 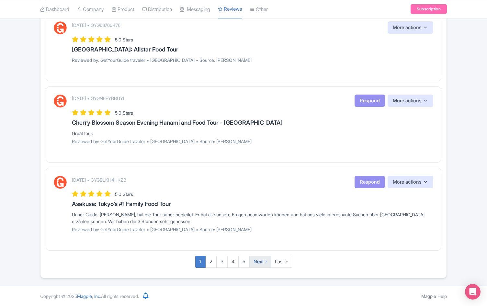 What do you see at coordinates (89, 296) in the screenshot?
I see `div: Copyright © 2025 All rights reserved.` at bounding box center [89, 296].